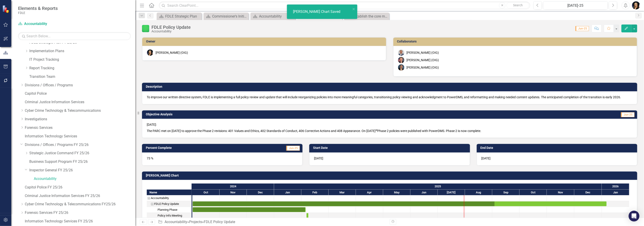 The width and height of the screenshot is (644, 226). Describe the element at coordinates (6, 9) in the screenshot. I see `img: ClearPoint Strategy` at that location.